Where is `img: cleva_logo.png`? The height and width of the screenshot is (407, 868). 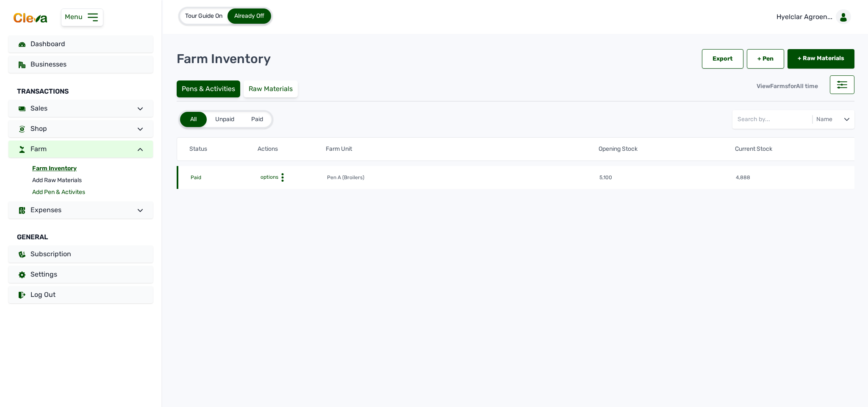
img: cleva_logo.png is located at coordinates (30, 18).